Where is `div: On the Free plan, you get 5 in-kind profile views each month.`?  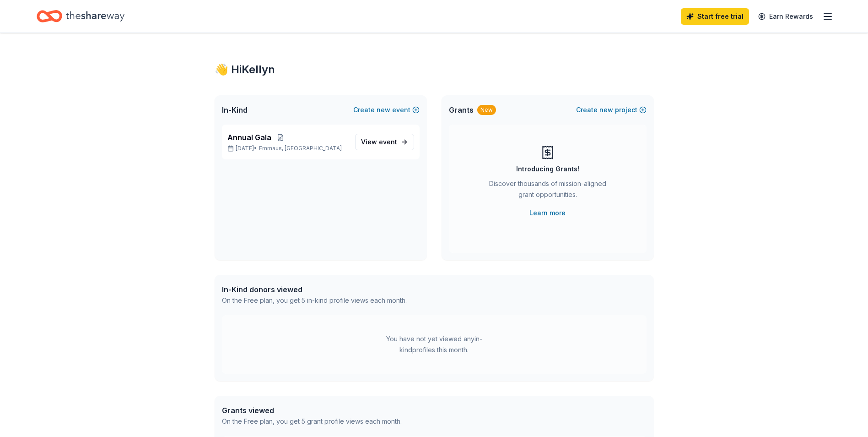 div: On the Free plan, you get 5 in-kind profile views each month. is located at coordinates (314, 301).